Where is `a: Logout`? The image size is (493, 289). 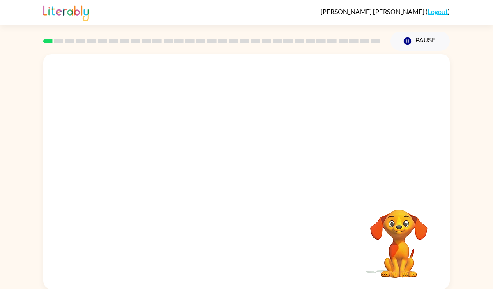
a: Logout is located at coordinates (437, 11).